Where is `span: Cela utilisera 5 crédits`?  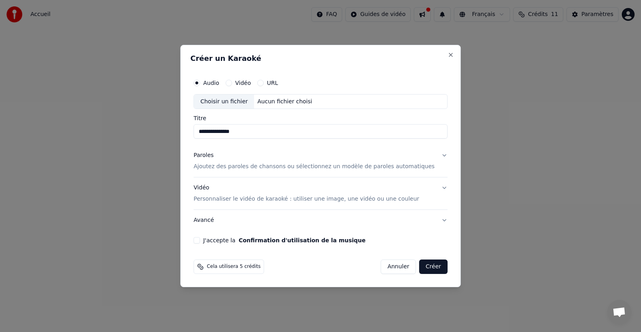 span: Cela utilisera 5 crédits is located at coordinates (234, 267).